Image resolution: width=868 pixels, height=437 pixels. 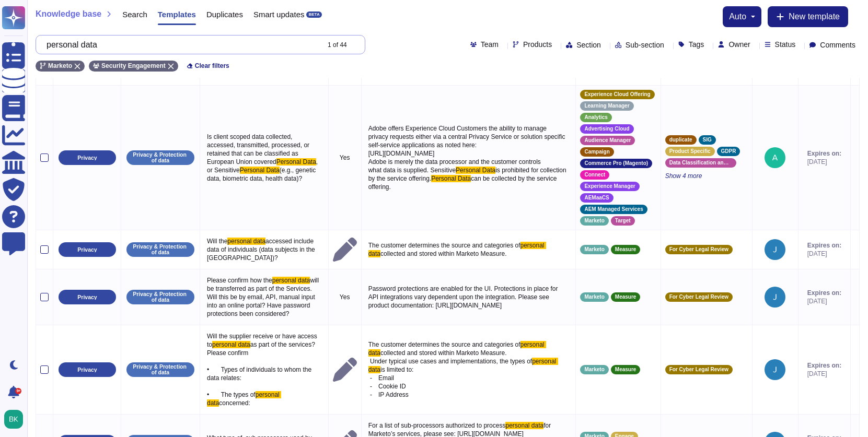 I want to click on span: duplicate, so click(x=680, y=140).